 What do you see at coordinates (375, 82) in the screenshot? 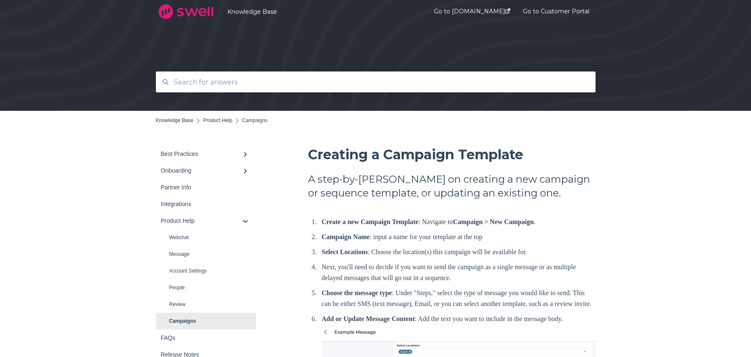
I see `input: Search for answers` at bounding box center [375, 82].